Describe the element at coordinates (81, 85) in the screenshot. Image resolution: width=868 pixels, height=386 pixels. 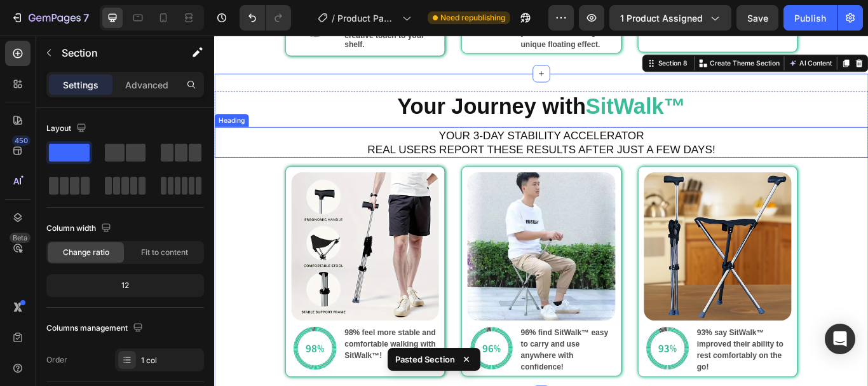
I see `p: Settings` at that location.